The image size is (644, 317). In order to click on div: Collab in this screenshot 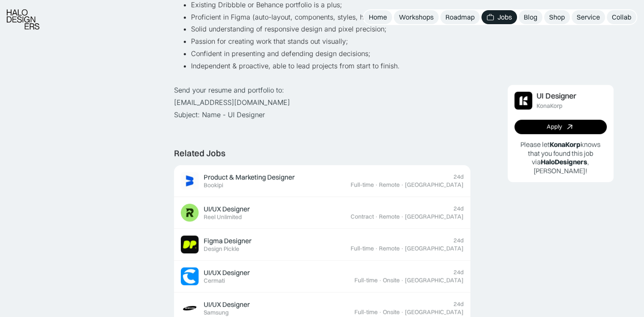, I will do `click(622, 17)`.